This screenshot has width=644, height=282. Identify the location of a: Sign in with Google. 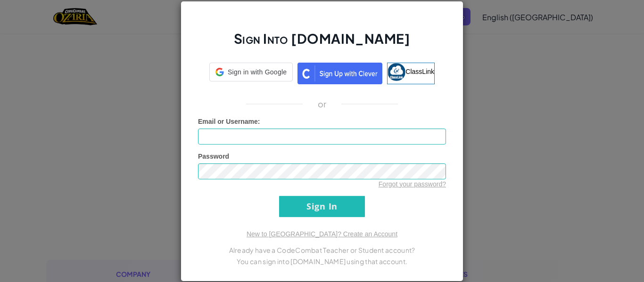
(251, 74).